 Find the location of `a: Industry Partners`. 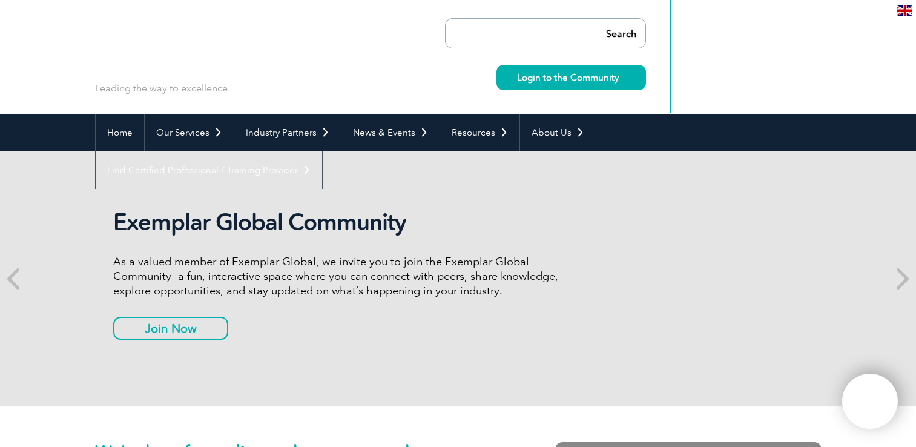

a: Industry Partners is located at coordinates (288, 133).